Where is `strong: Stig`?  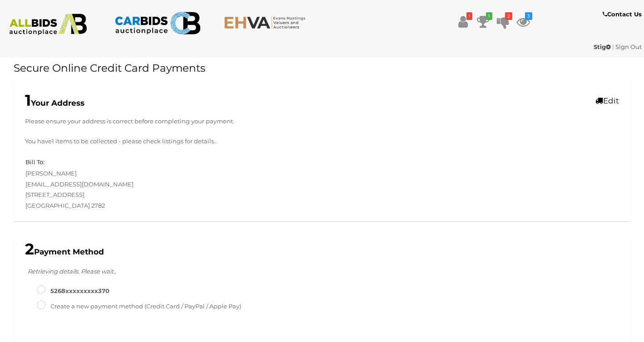 strong: Stig is located at coordinates (603, 47).